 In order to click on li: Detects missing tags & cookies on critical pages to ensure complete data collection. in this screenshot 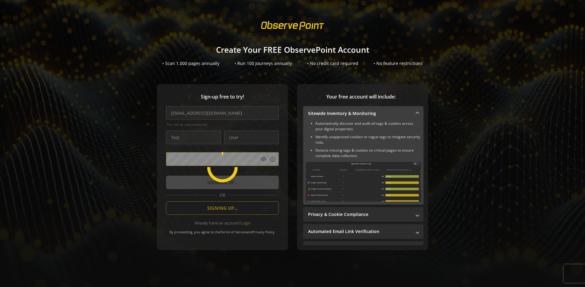, I will do `click(368, 153)`.